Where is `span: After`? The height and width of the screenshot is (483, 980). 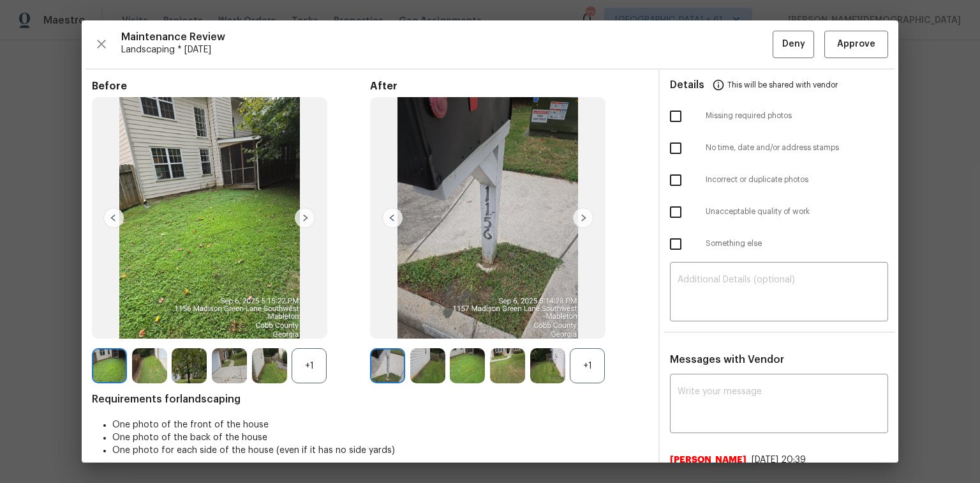
span: After is located at coordinates (509, 86).